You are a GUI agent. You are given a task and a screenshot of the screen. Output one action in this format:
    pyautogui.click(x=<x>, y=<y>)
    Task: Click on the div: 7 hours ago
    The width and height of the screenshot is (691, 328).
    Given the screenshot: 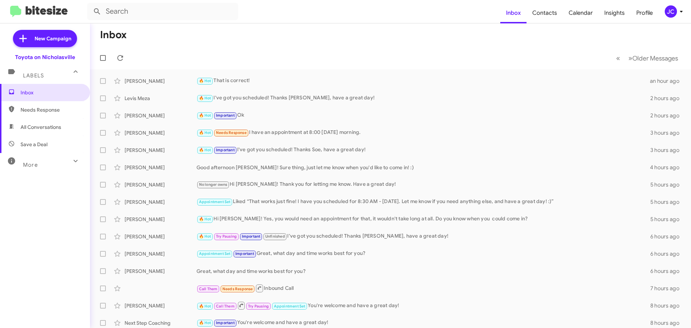 What is the action you would take?
    pyautogui.click(x=667, y=288)
    